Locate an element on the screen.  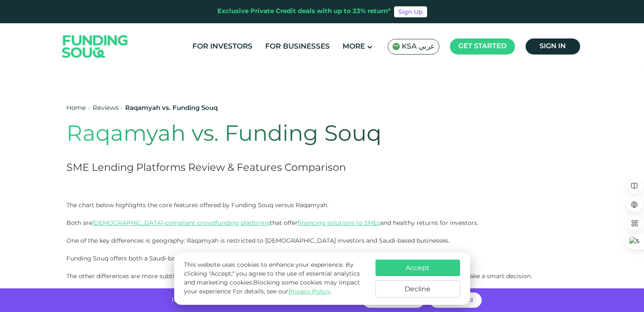
a: For Businesses is located at coordinates (297, 46).